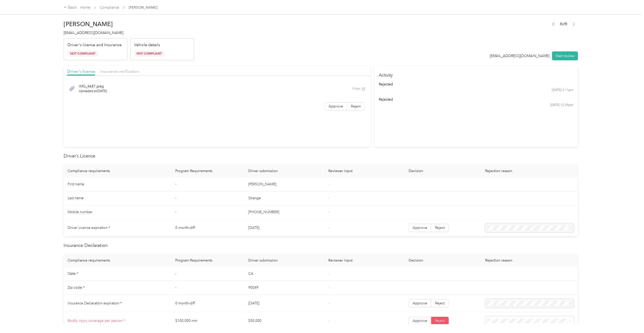  What do you see at coordinates (117, 288) in the screenshot?
I see `td: Zip code *` at bounding box center [117, 288].